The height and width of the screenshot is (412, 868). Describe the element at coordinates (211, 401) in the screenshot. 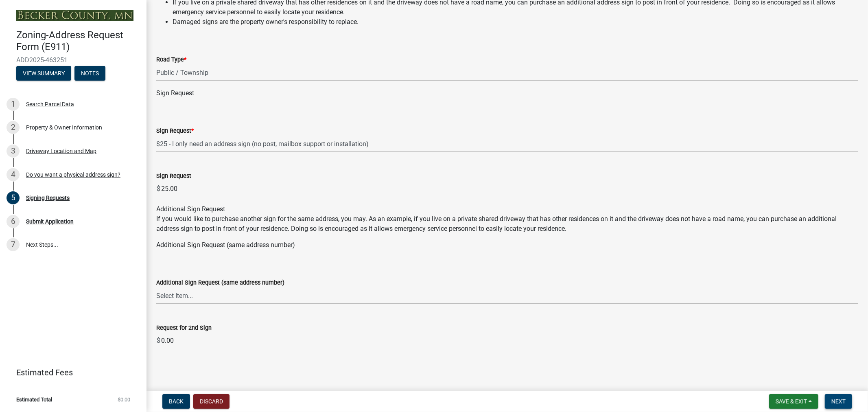

I see `button: Discard` at that location.